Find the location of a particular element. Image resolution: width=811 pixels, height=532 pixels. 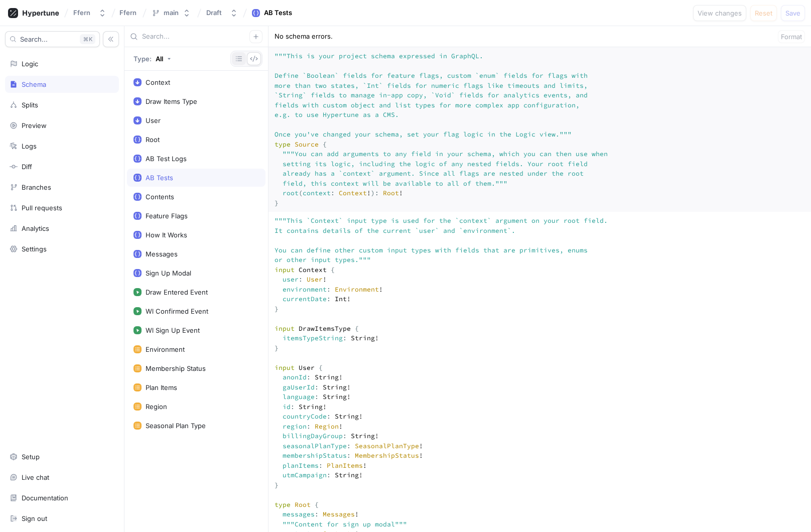

div: K is located at coordinates (87, 39).